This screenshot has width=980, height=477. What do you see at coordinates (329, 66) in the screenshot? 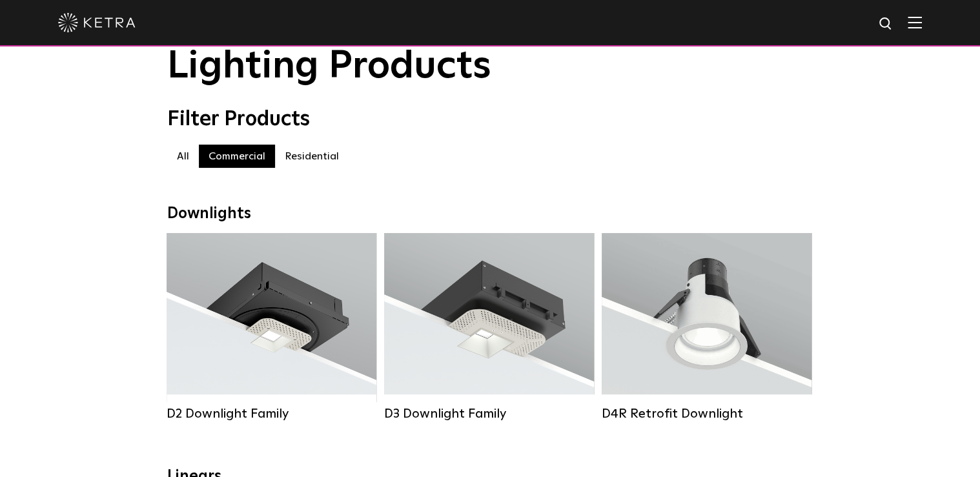
I see `span: Lighting Products` at bounding box center [329, 66].